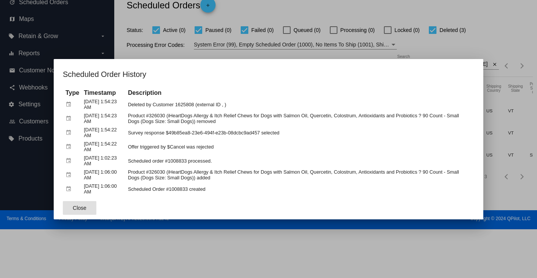 The width and height of the screenshot is (537, 278). Describe the element at coordinates (300, 104) in the screenshot. I see `td: Deleted by Customer 1625808 (external ID , )` at that location.